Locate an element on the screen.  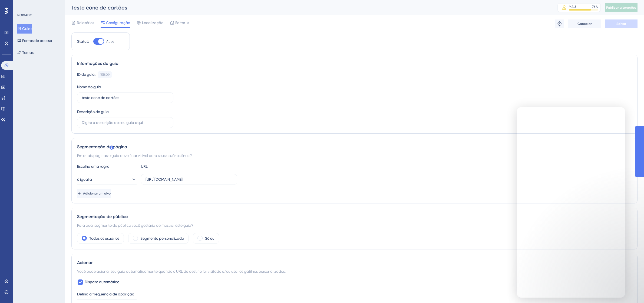
font: Pontos de acesso is located at coordinates (37, 41).